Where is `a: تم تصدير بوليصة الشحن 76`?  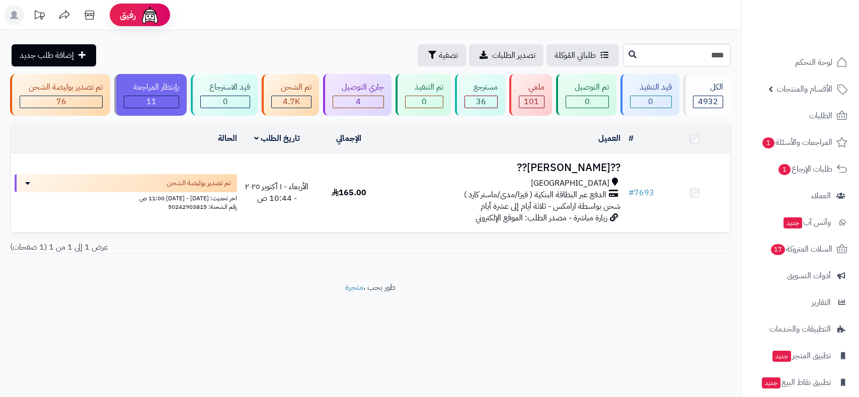 a: تم تصدير بوليصة الشحن 76 is located at coordinates (60, 95).